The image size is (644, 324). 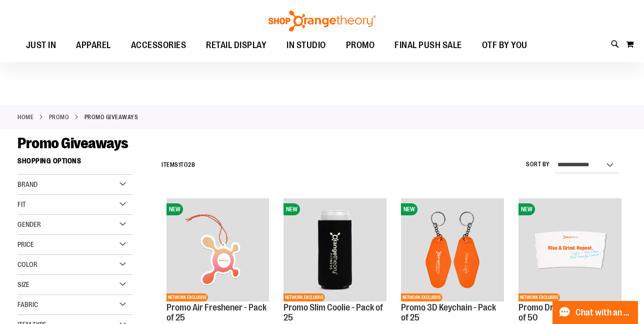 What do you see at coordinates (29, 224) in the screenshot?
I see `span: Gender` at bounding box center [29, 224].